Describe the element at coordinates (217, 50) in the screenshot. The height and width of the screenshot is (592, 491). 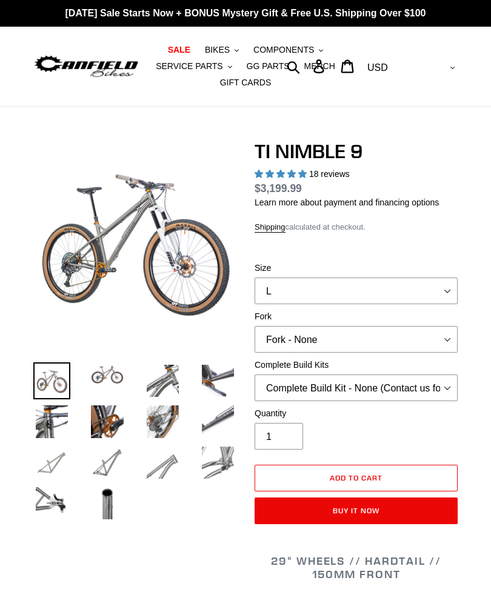
I see `span: BIKES` at that location.